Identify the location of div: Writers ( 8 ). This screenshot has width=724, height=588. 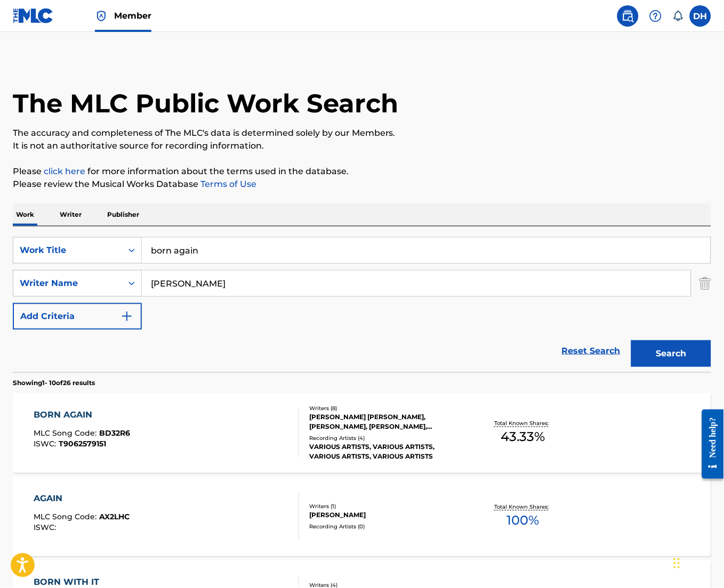
(387, 408).